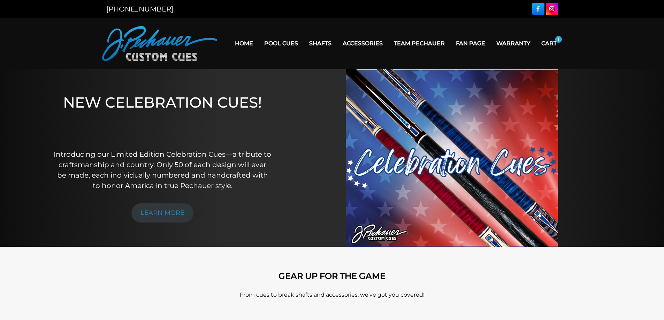 This screenshot has width=664, height=320. Describe the element at coordinates (470, 43) in the screenshot. I see `a: Fan Page` at that location.